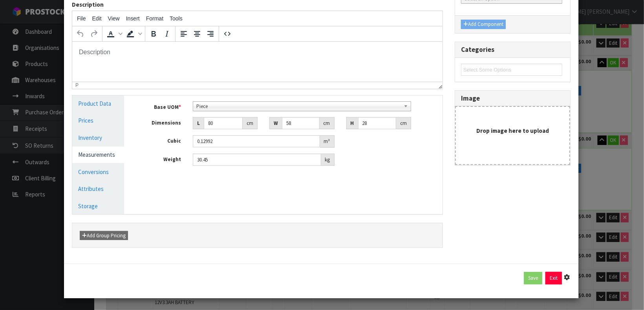  What do you see at coordinates (533, 278) in the screenshot?
I see `button: Save` at bounding box center [533, 278].